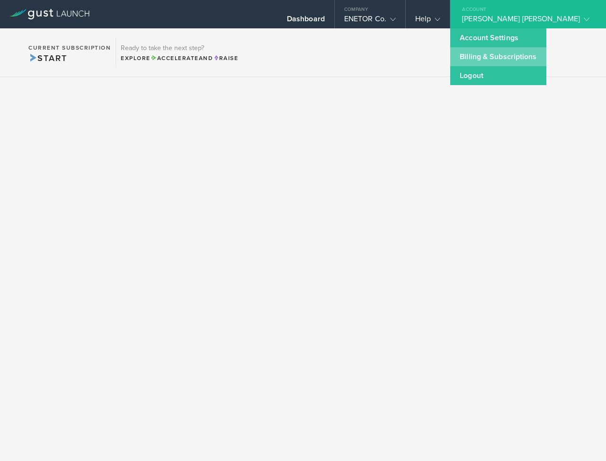  I want to click on div: Help, so click(427, 21).